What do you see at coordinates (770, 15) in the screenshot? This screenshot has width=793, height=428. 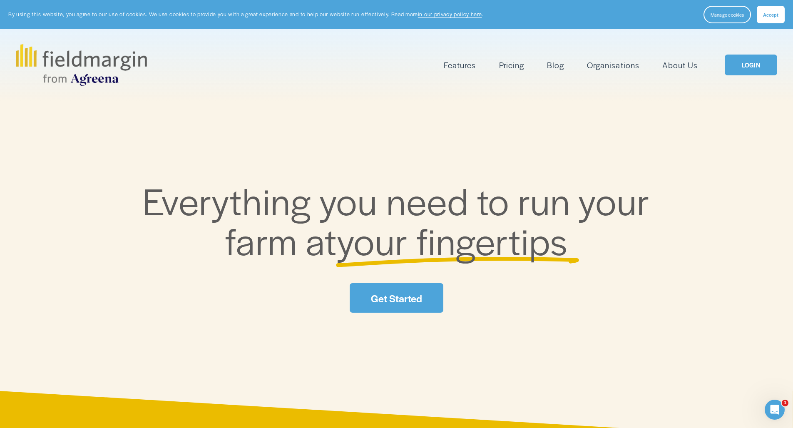 I see `button: Accept` at bounding box center [770, 15].